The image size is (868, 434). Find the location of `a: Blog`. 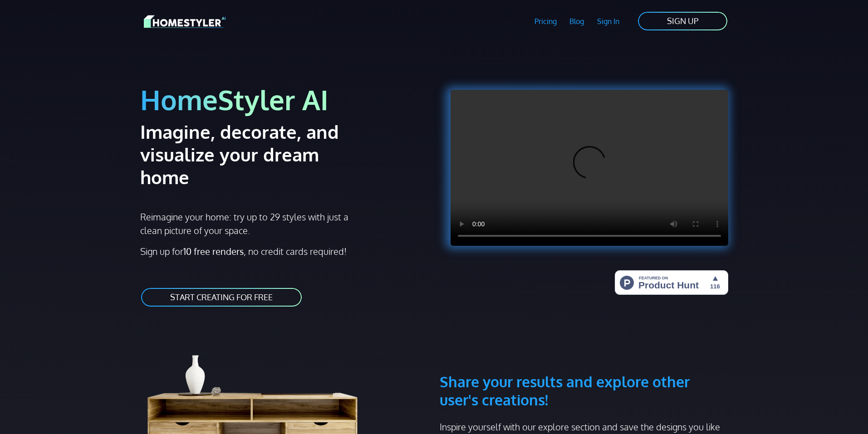

a: Blog is located at coordinates (577, 21).